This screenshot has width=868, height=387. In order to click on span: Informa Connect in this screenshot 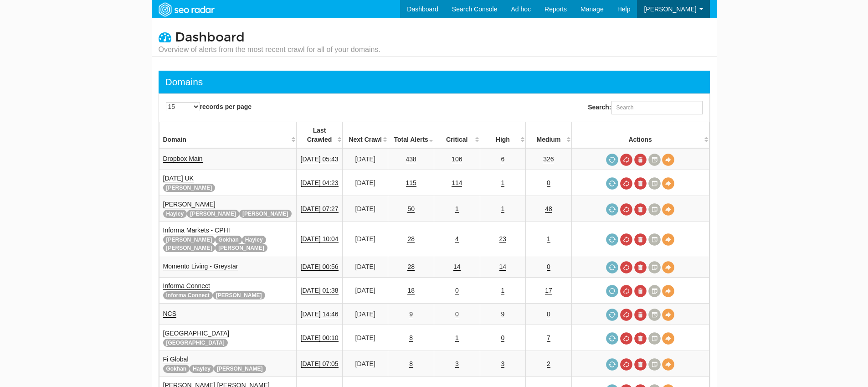, I will do `click(188, 295)`.